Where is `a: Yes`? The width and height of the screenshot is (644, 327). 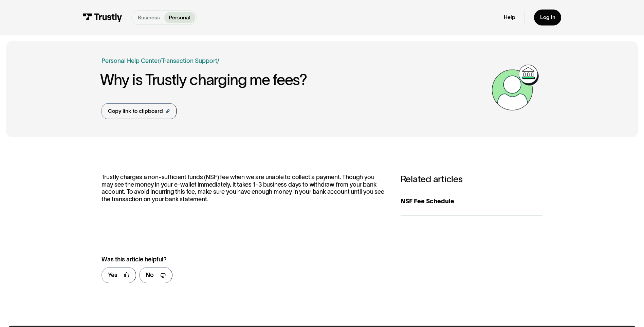
a: Yes is located at coordinates (119, 275).